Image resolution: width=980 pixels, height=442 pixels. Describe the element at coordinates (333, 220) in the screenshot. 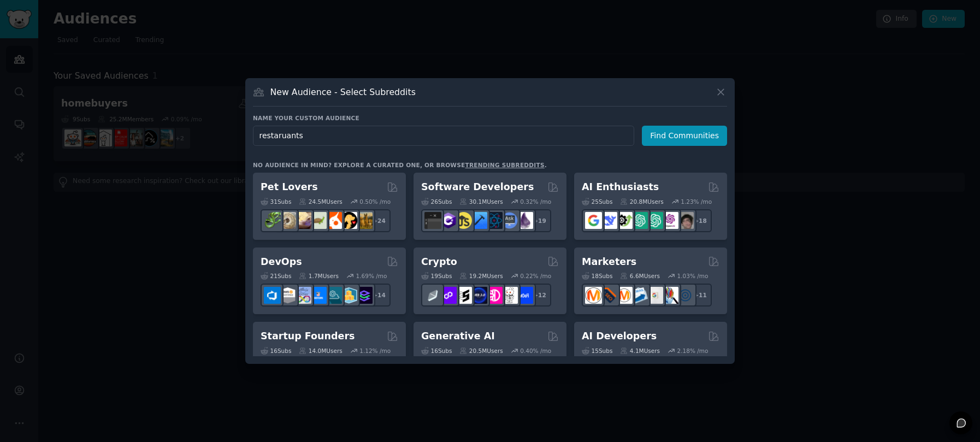

I see `img: cockatiel` at that location.